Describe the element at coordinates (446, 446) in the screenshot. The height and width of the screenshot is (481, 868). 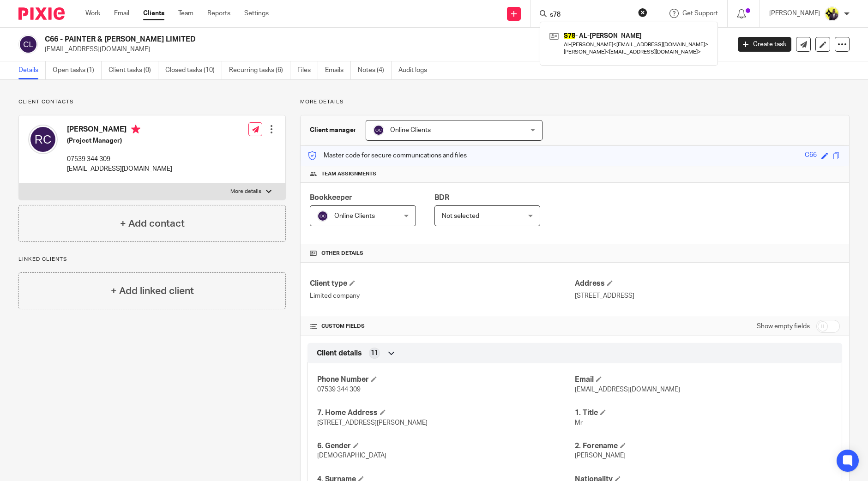
I see `h4: 6. Gender` at that location.